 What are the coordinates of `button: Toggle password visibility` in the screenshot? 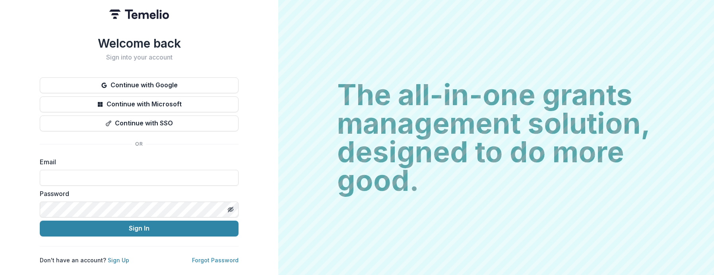 It's located at (231, 210).